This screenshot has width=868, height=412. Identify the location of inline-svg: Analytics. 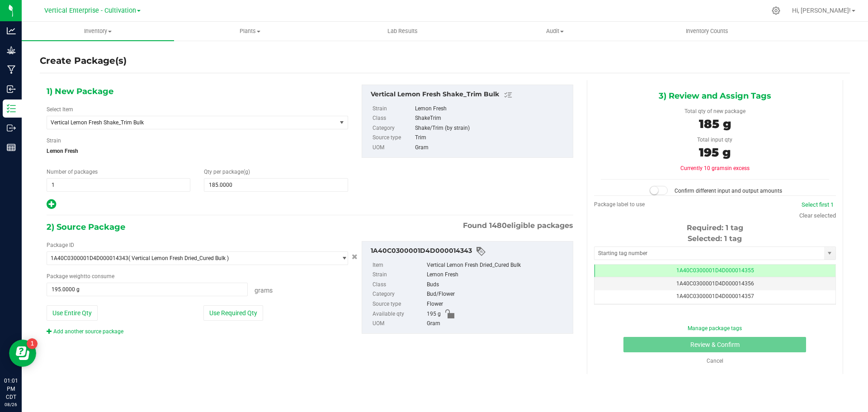
(11, 31).